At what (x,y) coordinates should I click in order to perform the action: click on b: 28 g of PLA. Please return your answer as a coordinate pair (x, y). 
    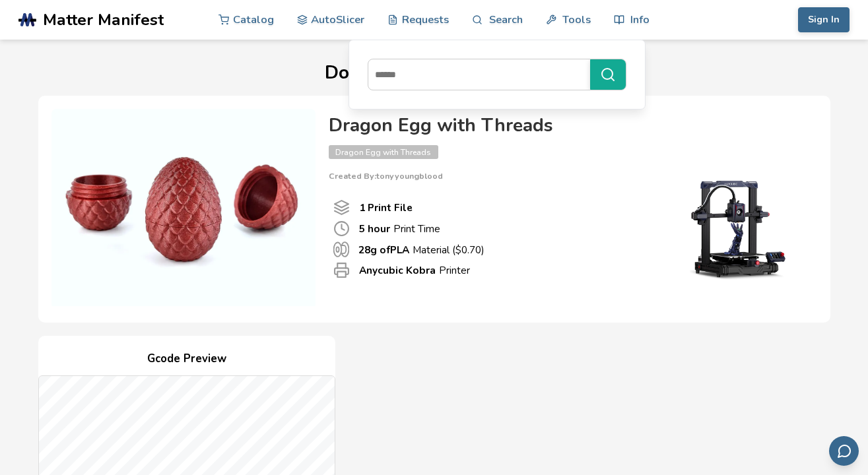
    Looking at the image, I should click on (384, 250).